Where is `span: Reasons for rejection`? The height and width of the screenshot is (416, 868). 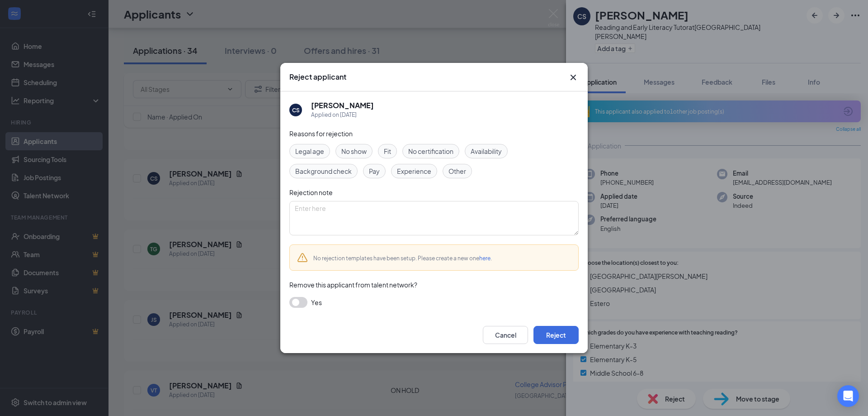 span: Reasons for rejection is located at coordinates (321, 133).